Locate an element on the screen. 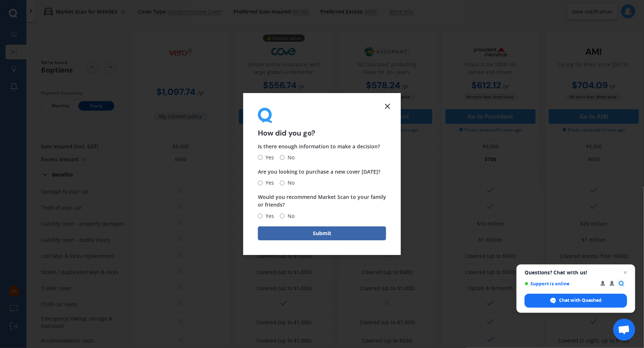 Image resolution: width=644 pixels, height=348 pixels. span: Would you recommend Market Scan to your family or friends? is located at coordinates (322, 201).